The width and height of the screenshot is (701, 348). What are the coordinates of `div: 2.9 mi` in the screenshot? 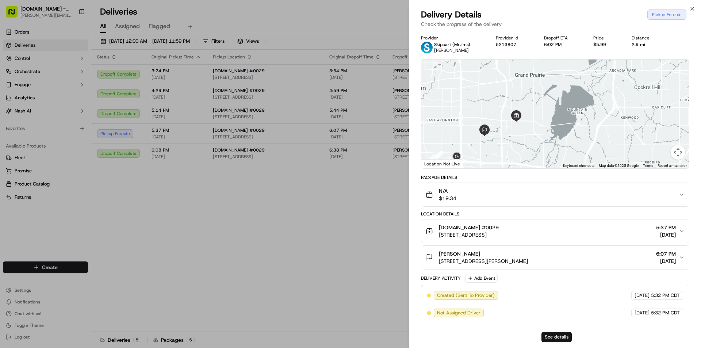 It's located at (647, 45).